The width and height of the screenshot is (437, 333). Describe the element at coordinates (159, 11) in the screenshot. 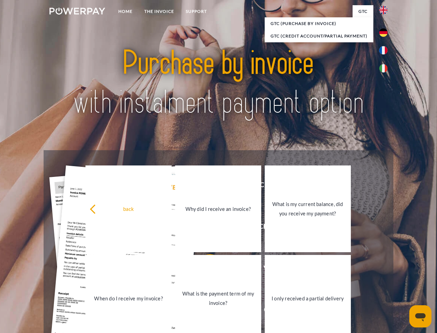

I see `a: THE INVOICE` at that location.